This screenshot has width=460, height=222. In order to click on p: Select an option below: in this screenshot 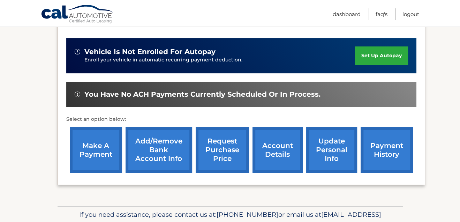, I will do `click(242, 119)`.